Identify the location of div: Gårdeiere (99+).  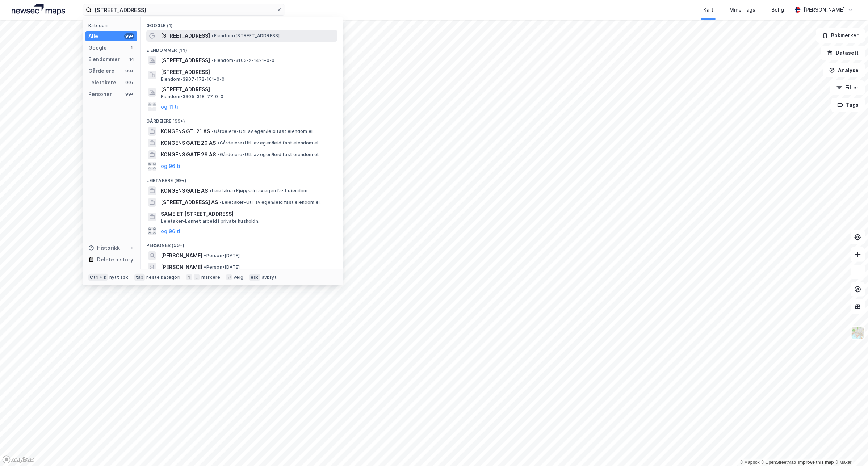
(242, 119).